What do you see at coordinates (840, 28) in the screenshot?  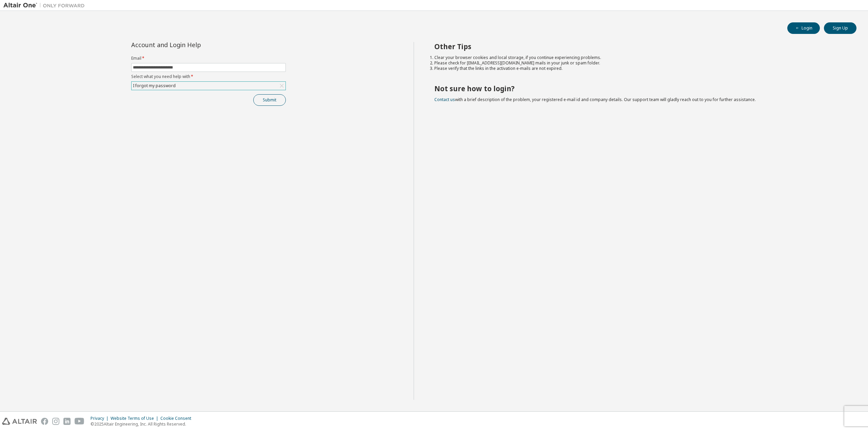 I see `button: Sign Up` at bounding box center [840, 28].